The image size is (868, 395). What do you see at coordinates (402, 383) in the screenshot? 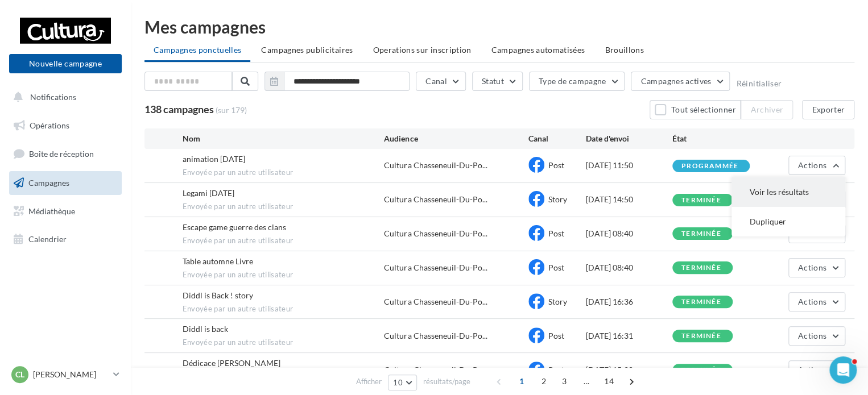
I see `button: 10` at bounding box center [402, 383].